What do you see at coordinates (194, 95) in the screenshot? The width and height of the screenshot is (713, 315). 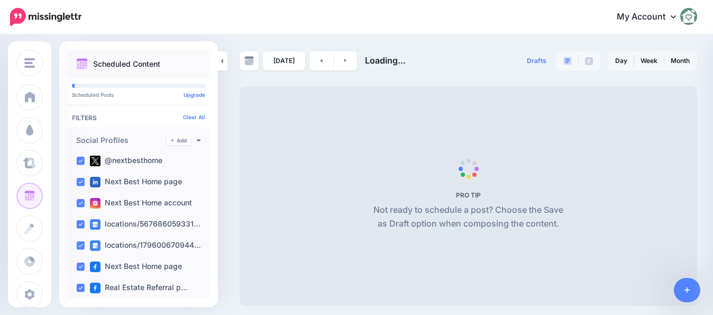 I see `a: Upgrade` at bounding box center [194, 95].